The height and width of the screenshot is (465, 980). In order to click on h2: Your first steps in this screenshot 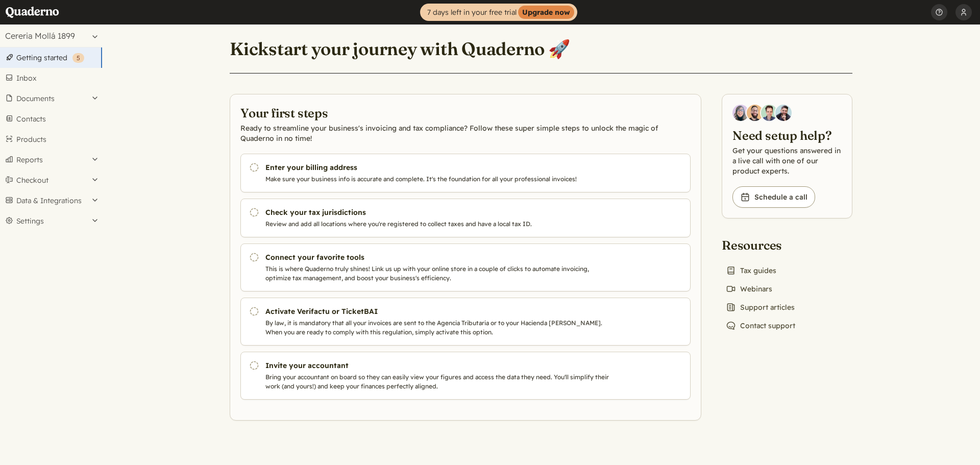, I will do `click(465, 113)`.